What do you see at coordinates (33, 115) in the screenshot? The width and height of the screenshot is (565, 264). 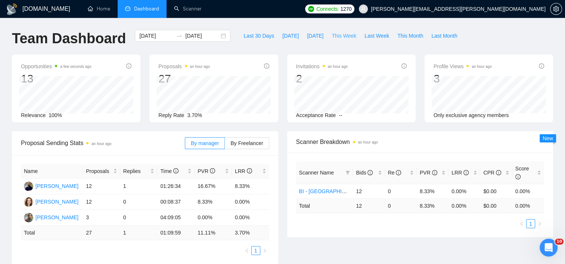 I see `span: Relevance` at bounding box center [33, 115].